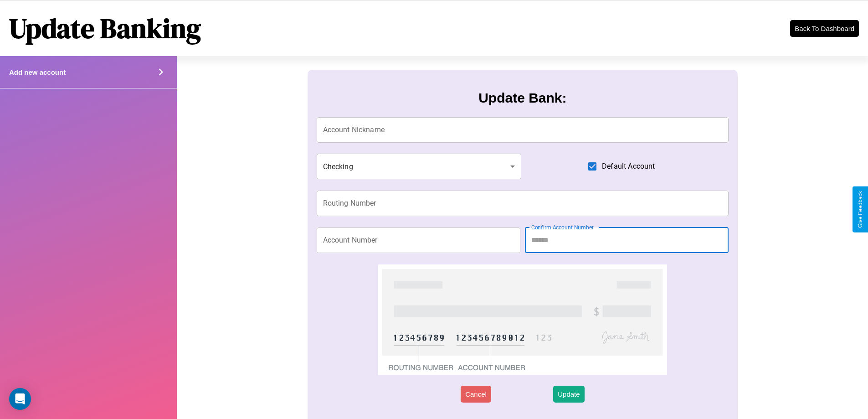 The height and width of the screenshot is (419, 868). I want to click on h1: Update Banking, so click(105, 29).